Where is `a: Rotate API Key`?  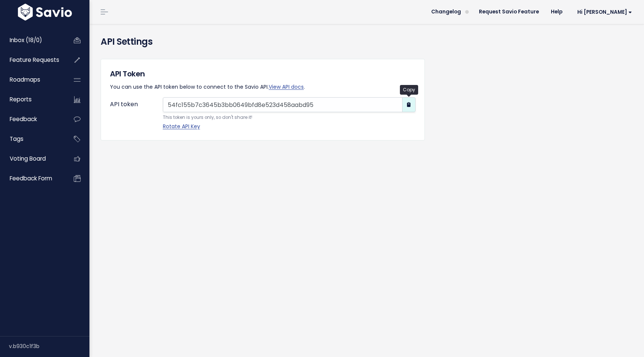 a: Rotate API Key is located at coordinates (181, 126).